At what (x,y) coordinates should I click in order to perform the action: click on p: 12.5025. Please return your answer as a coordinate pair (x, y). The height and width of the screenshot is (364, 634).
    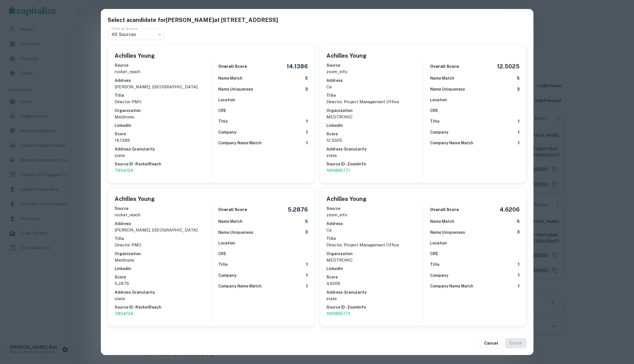
    Looking at the image, I should click on (374, 140).